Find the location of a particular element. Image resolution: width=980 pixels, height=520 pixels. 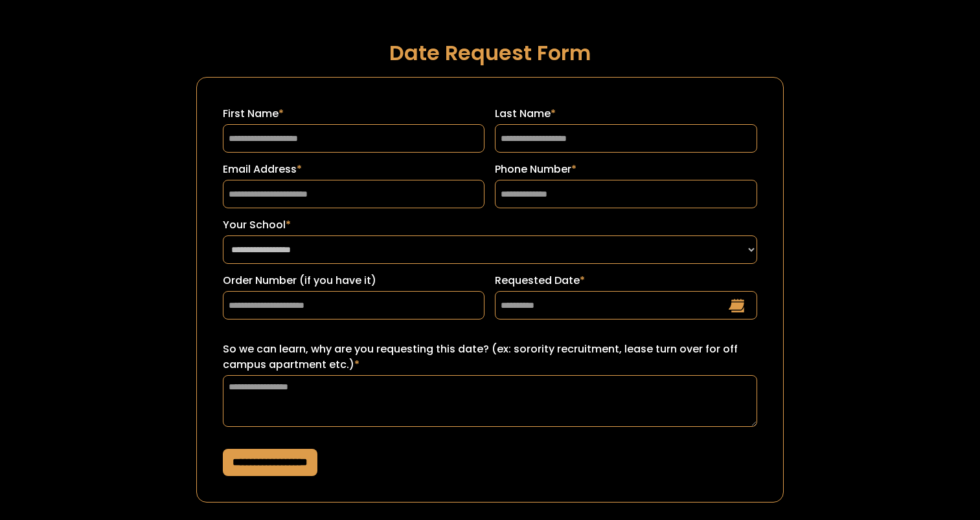

label: So we can learn, why are you requesting this date? (ex: sorority recruitment, lease turn over for... is located at coordinates (490, 357).